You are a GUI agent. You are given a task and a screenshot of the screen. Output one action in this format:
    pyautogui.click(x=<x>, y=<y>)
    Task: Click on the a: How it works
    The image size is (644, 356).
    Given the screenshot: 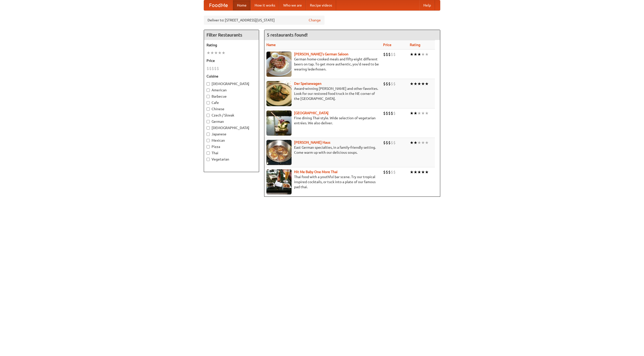 What is the action you would take?
    pyautogui.click(x=265, y=5)
    